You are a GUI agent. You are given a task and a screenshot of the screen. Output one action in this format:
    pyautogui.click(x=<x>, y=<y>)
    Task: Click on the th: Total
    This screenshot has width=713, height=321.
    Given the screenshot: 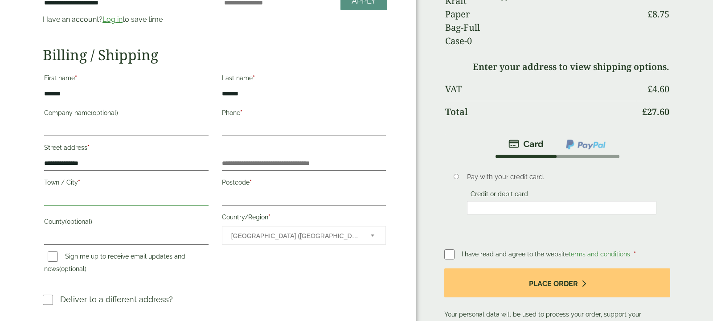 What is the action you would take?
    pyautogui.click(x=540, y=111)
    